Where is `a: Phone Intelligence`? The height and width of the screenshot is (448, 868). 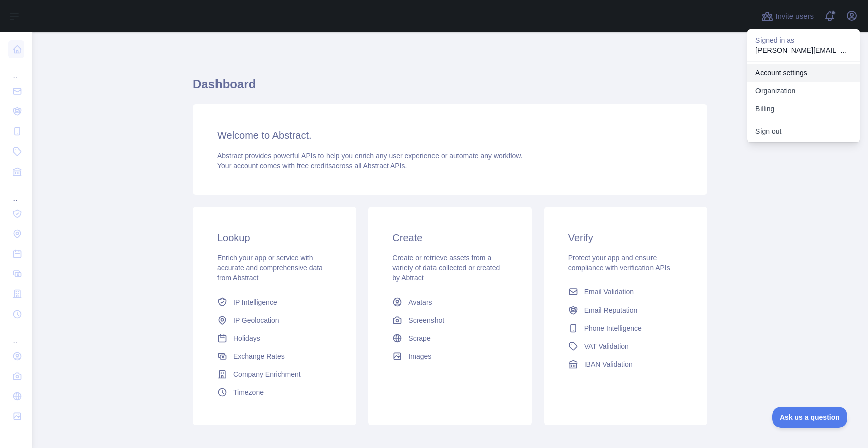 a: Phone Intelligence is located at coordinates (625, 328).